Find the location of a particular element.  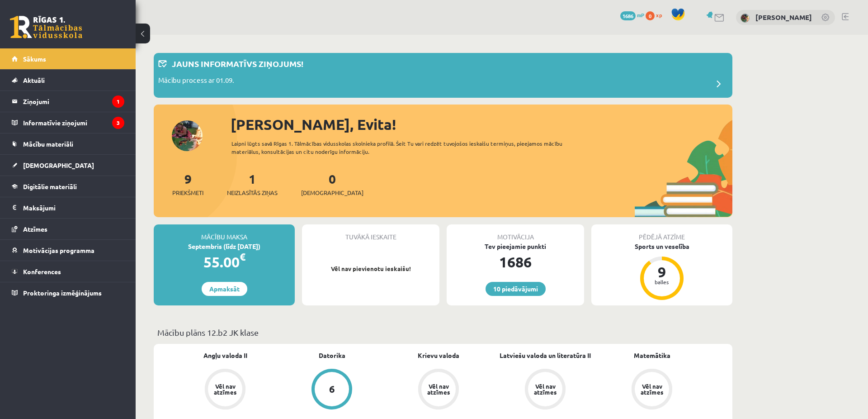

span: Atzīmes is located at coordinates (35, 229).